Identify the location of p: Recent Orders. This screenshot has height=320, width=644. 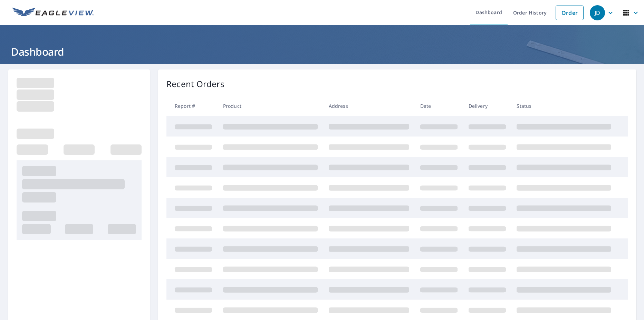
(196, 84).